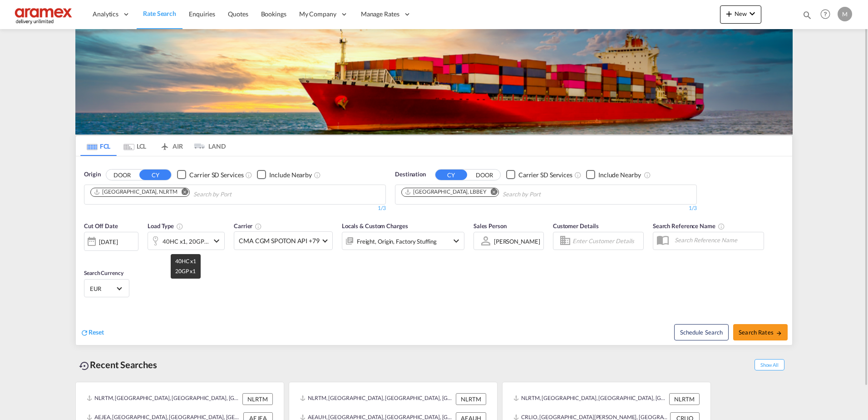 The height and width of the screenshot is (420, 868). I want to click on md-tab-item: AIR, so click(171, 145).